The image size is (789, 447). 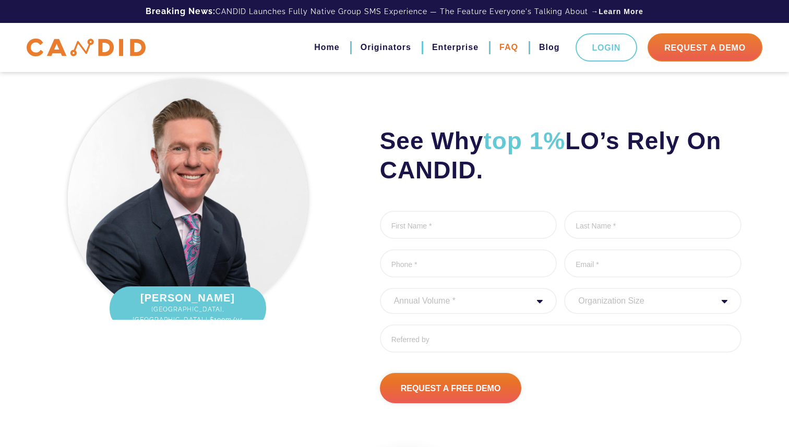 What do you see at coordinates (469, 225) in the screenshot?
I see `input: First Name *` at bounding box center [469, 225].